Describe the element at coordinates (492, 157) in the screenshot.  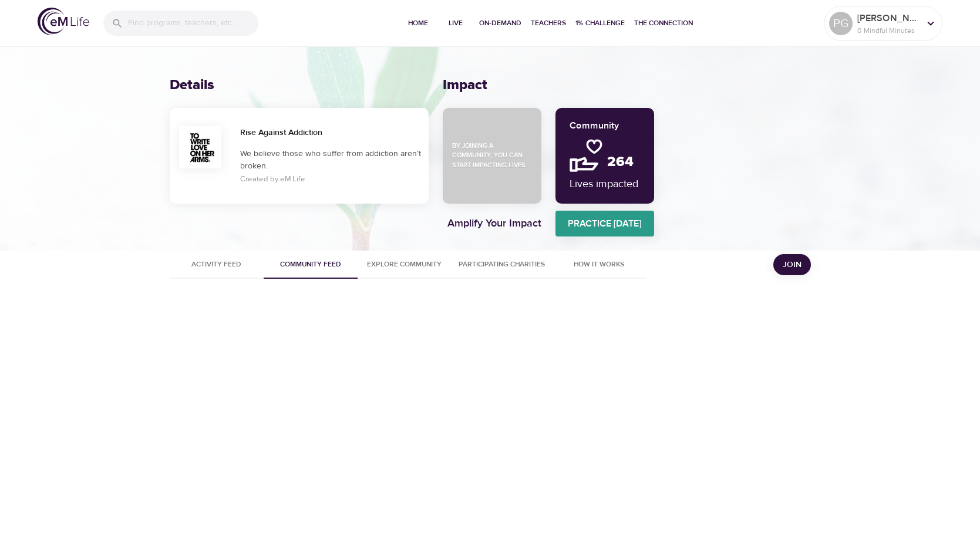
I see `p: By joining a community, you can start impacting lives` at that location.